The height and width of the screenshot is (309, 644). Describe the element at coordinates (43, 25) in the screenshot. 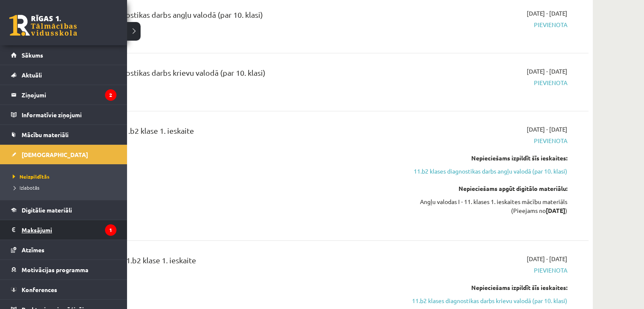

I see `a: Rīgas 1. Tālmācības vidusskola` at that location.